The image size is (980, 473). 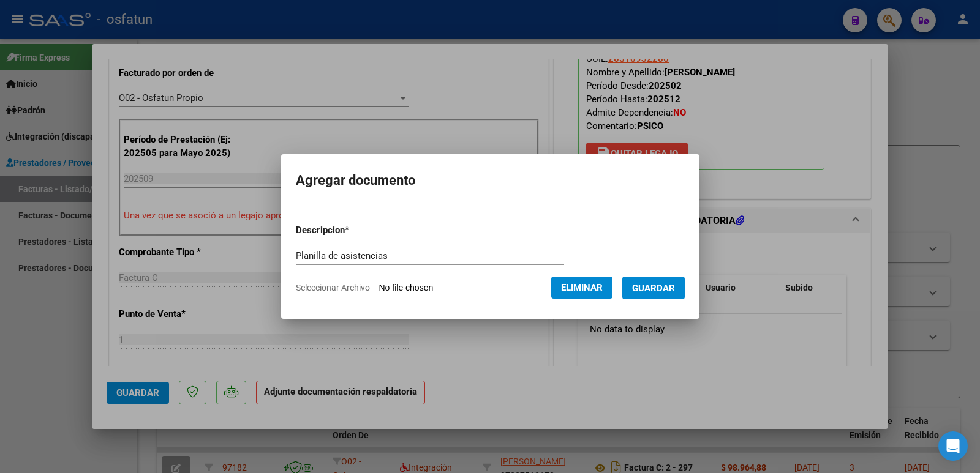 I want to click on h2: Agregar documento, so click(x=490, y=180).